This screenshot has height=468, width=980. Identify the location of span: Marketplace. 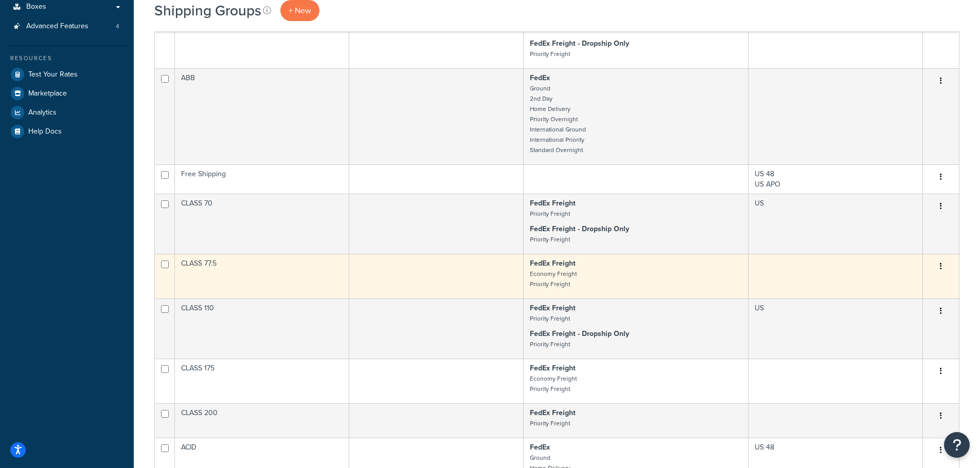
(48, 93).